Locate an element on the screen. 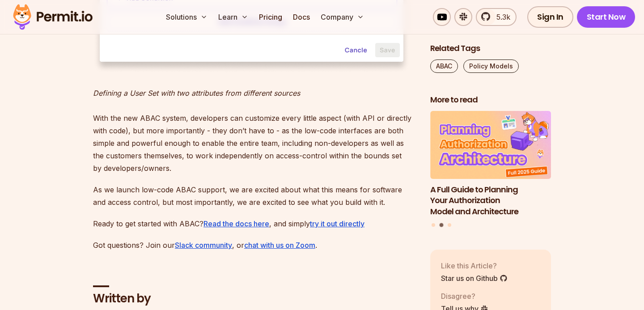 This screenshot has width=644, height=310. a: Policy Models is located at coordinates (491, 66).